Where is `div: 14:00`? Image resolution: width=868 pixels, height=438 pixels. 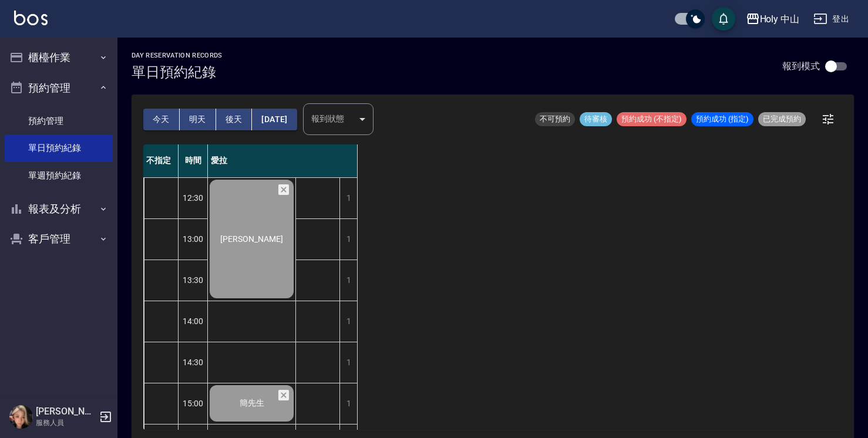 div: 14:00 is located at coordinates (193, 321).